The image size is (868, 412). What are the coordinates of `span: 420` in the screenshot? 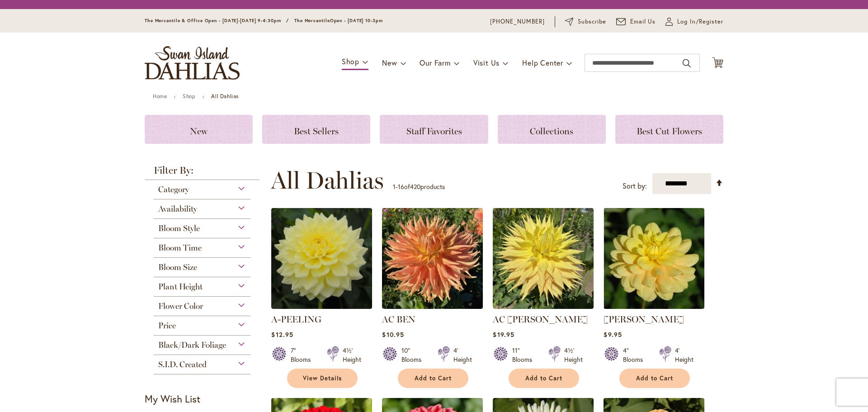 It's located at (415, 186).